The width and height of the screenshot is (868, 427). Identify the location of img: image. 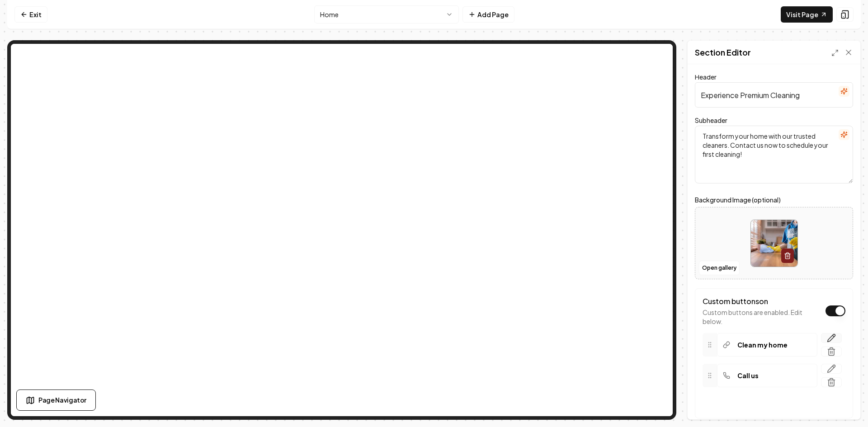
(774, 243).